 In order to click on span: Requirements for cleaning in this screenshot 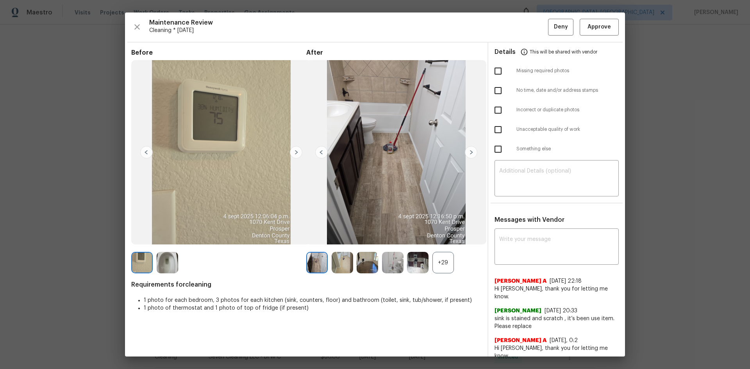, I will do `click(306, 285)`.